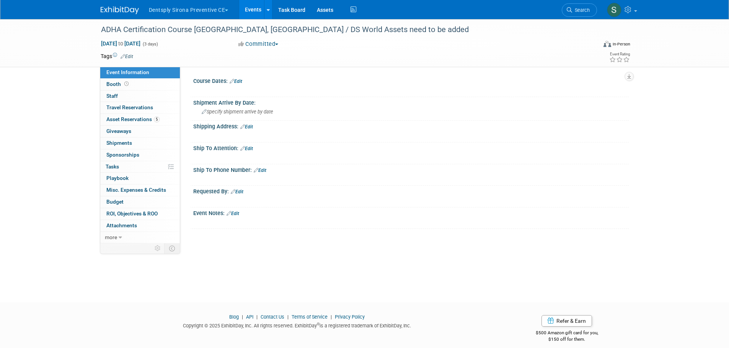  Describe the element at coordinates (140, 108) in the screenshot. I see `a: Travel Reservations` at that location.